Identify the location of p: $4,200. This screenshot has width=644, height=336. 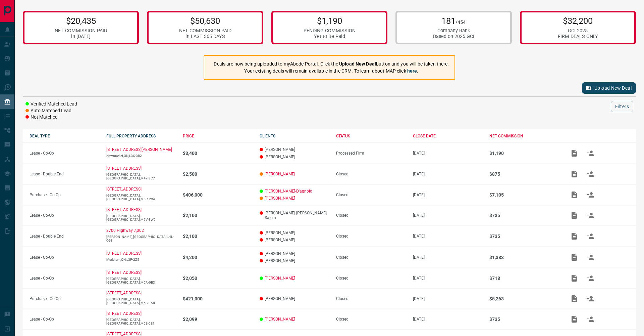
(218, 257).